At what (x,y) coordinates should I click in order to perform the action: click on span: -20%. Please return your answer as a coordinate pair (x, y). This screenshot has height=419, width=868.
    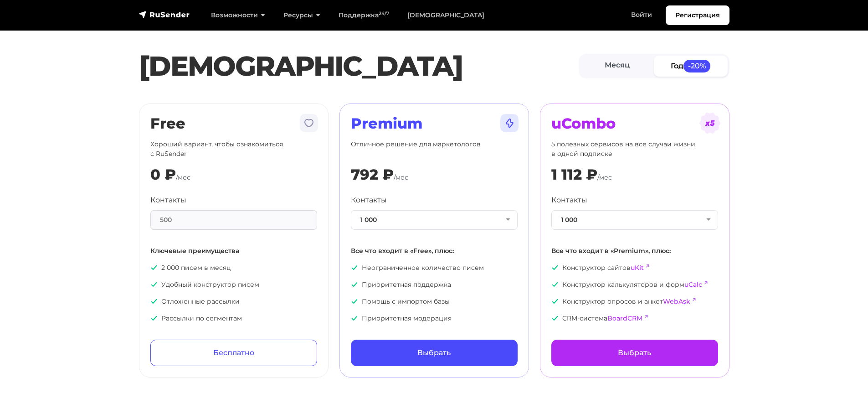
    Looking at the image, I should click on (697, 66).